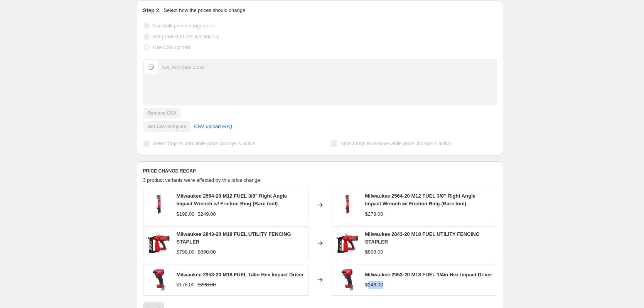 The image size is (644, 308). What do you see at coordinates (213, 127) in the screenshot?
I see `span: CSV upload FAQ` at bounding box center [213, 127].